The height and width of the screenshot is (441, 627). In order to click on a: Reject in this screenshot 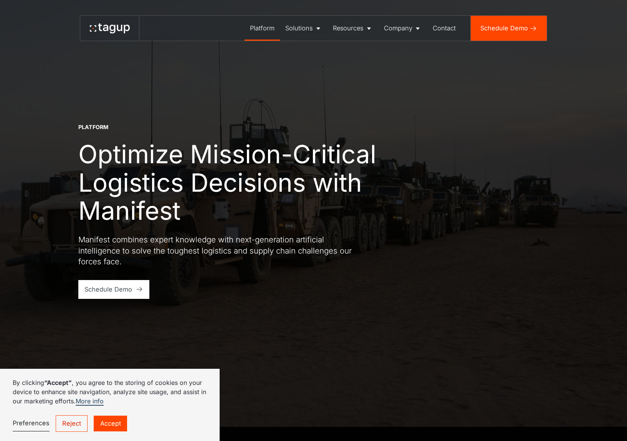, I will do `click(72, 423)`.